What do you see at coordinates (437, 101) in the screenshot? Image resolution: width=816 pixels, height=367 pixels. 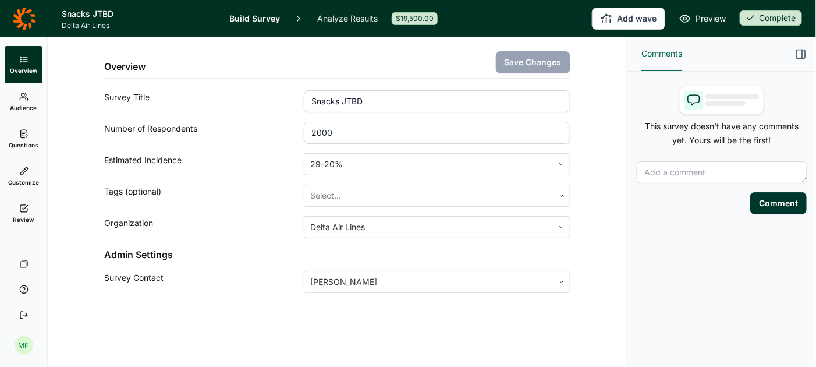 I see `input: ex: Package testing study` at bounding box center [437, 101].